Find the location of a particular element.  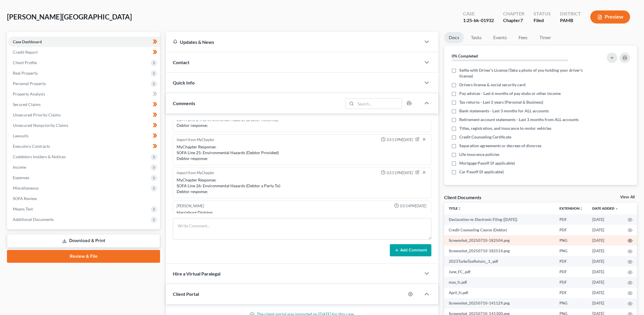

td: Credit Counseling Course (Debtor) is located at coordinates (499, 230).